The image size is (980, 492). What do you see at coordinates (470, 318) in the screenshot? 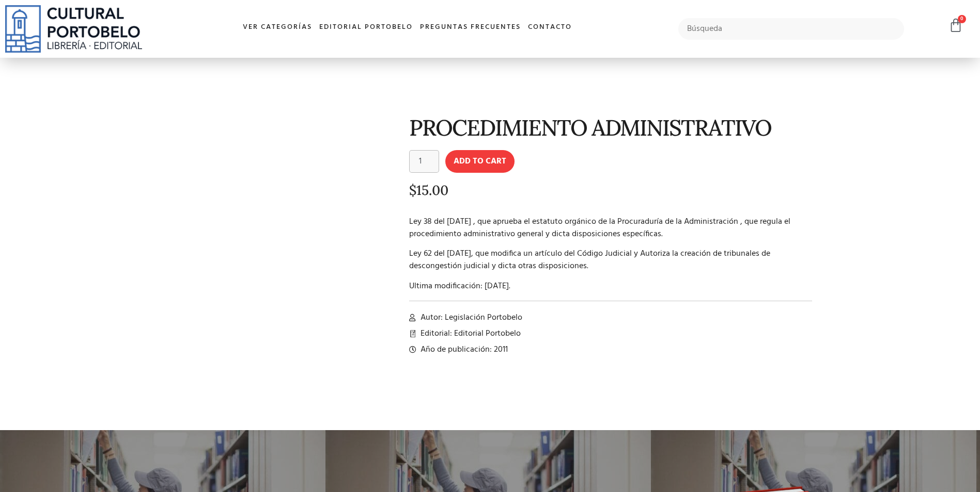
I see `span: Autor: Legislación Portobelo` at bounding box center [470, 318].